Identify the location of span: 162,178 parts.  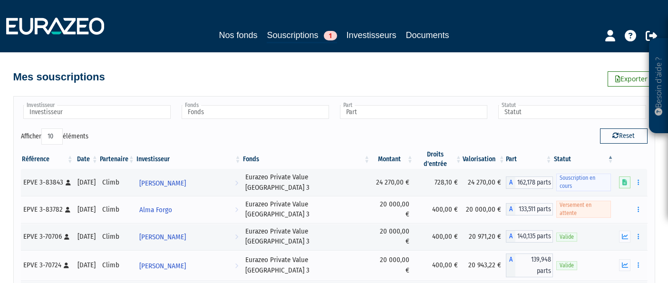
(534, 183).